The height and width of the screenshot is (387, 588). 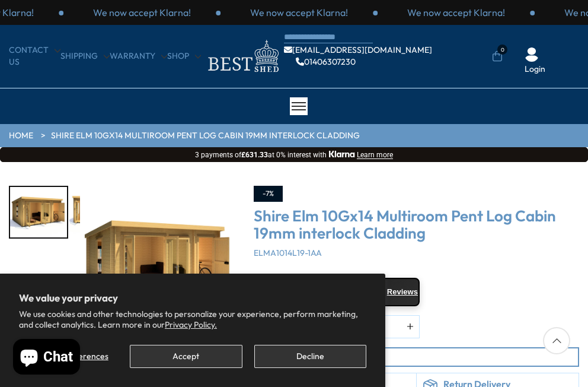 I want to click on span: 0, so click(x=503, y=49).